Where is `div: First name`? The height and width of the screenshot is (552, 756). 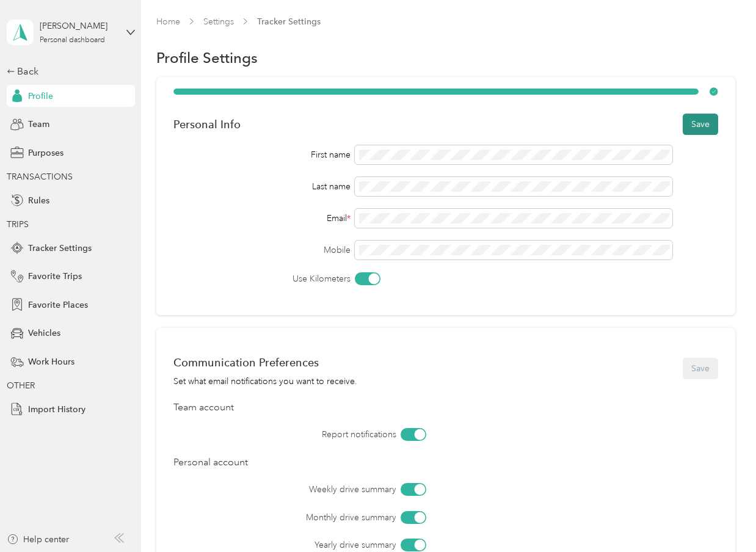 div: First name is located at coordinates (262, 154).